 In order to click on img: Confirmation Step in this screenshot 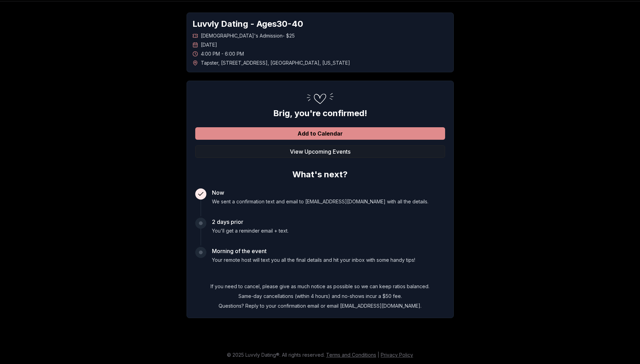, I will do `click(320, 99)`.